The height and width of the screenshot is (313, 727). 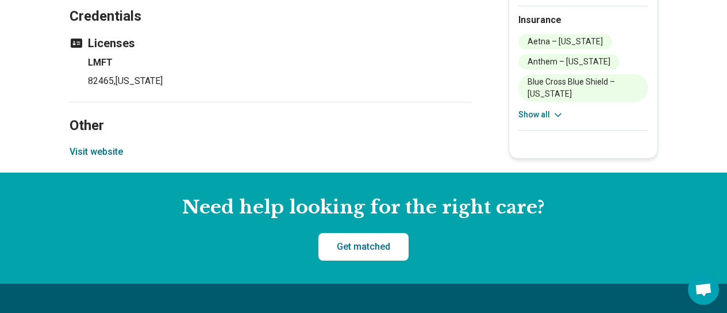 What do you see at coordinates (363, 208) in the screenshot?
I see `h2: Need help looking for the right care?` at bounding box center [363, 208].